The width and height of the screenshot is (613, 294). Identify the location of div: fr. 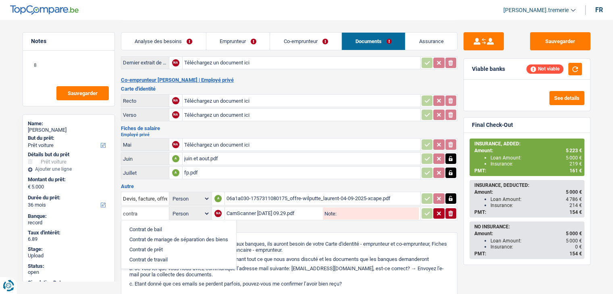
(598, 10).